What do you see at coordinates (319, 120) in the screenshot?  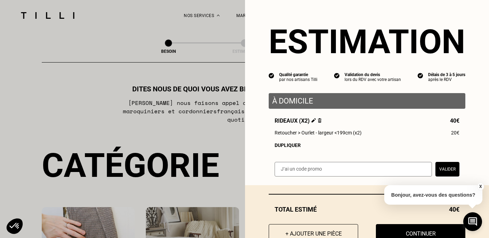 I see `img: Supprimer` at bounding box center [319, 120].